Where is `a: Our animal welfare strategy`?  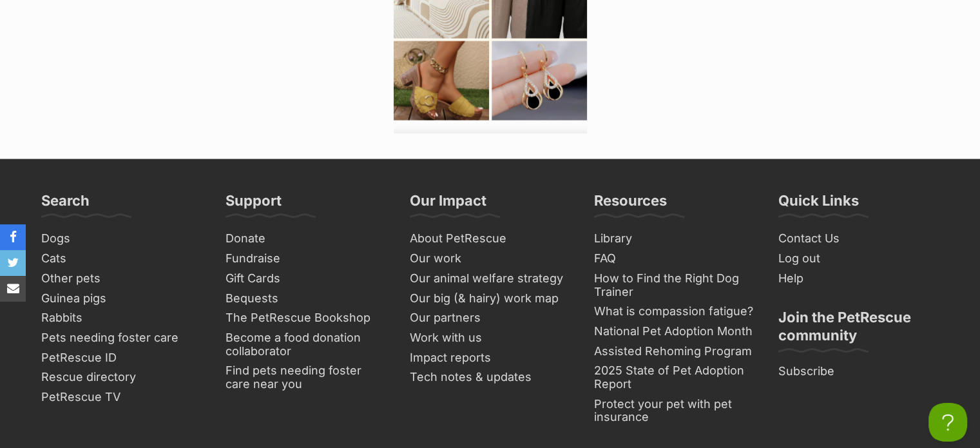 a: Our animal welfare strategy is located at coordinates (490, 279).